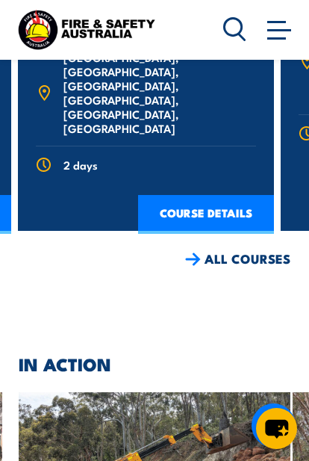 This screenshot has width=309, height=461. Describe the element at coordinates (238, 259) in the screenshot. I see `a: ALL COURSES` at that location.